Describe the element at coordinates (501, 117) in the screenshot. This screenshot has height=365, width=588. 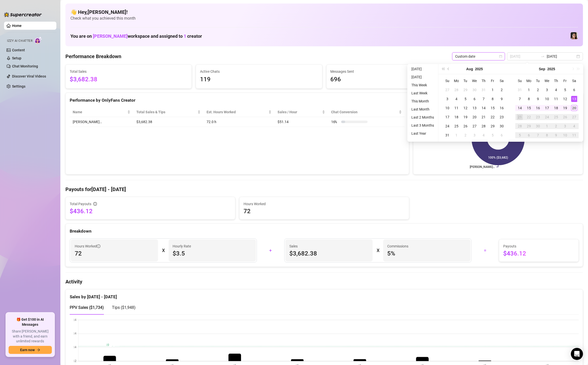
I see `td: 2025-08-23` at that location.